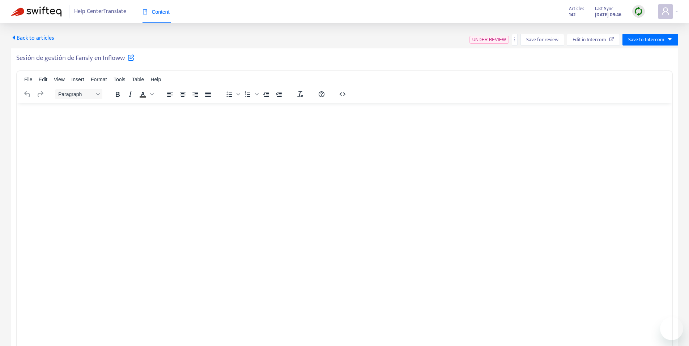  I want to click on img: sync.dc5367851b00ba804db3.png, so click(638, 11).